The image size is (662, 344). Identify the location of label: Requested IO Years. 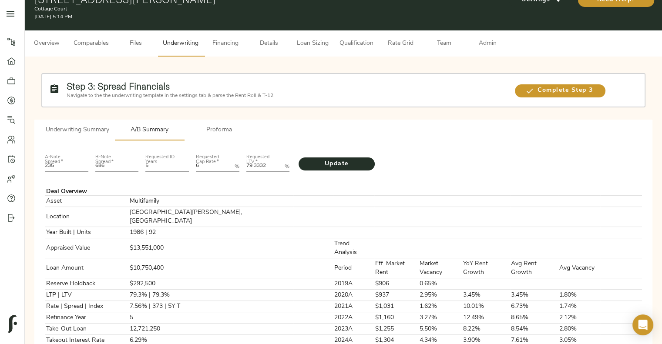
(162, 160).